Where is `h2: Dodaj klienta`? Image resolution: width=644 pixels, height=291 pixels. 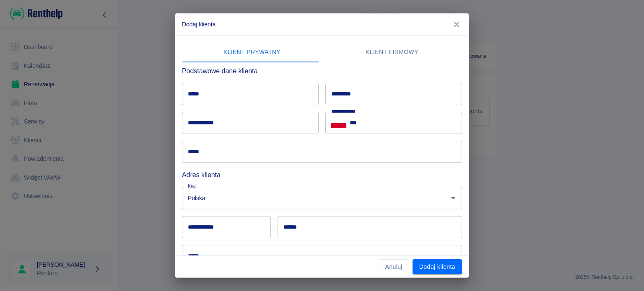 h2: Dodaj klienta is located at coordinates (322, 25).